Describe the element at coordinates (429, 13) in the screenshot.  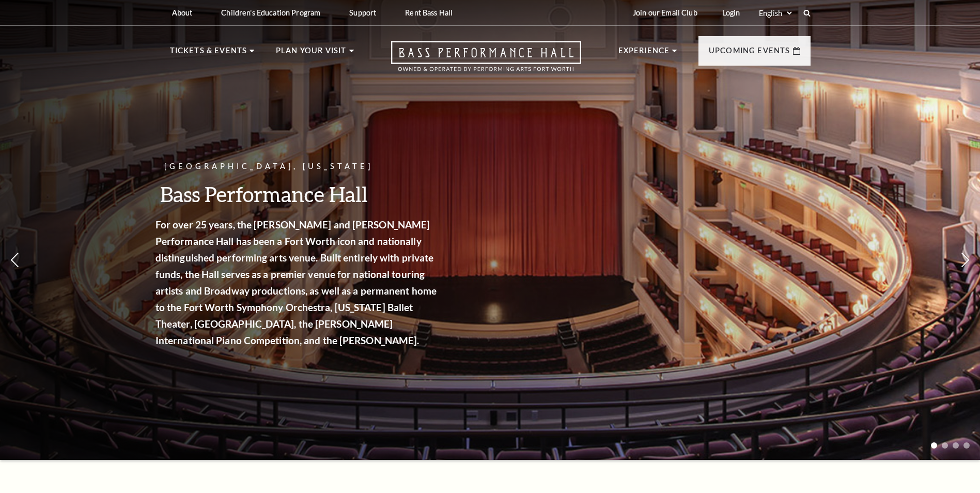
I see `p: Rent Bass Hall` at that location.